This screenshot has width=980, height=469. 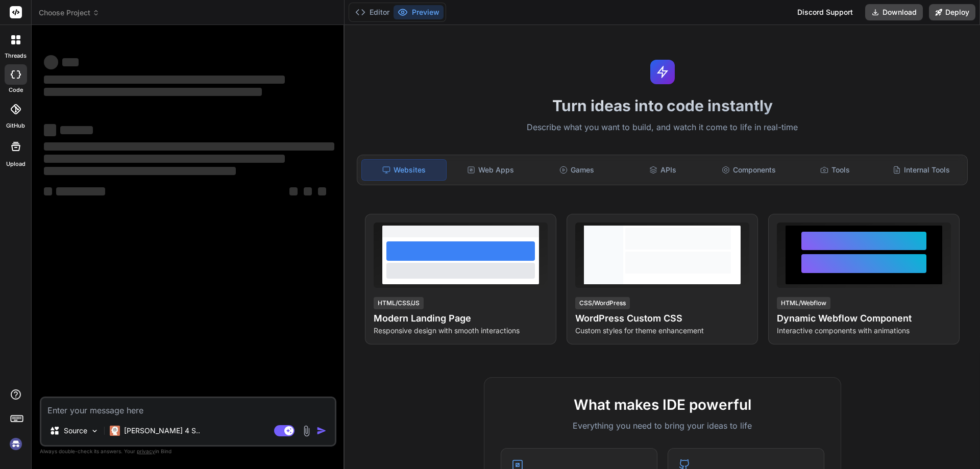 I want to click on div: Web Apps, so click(x=491, y=170).